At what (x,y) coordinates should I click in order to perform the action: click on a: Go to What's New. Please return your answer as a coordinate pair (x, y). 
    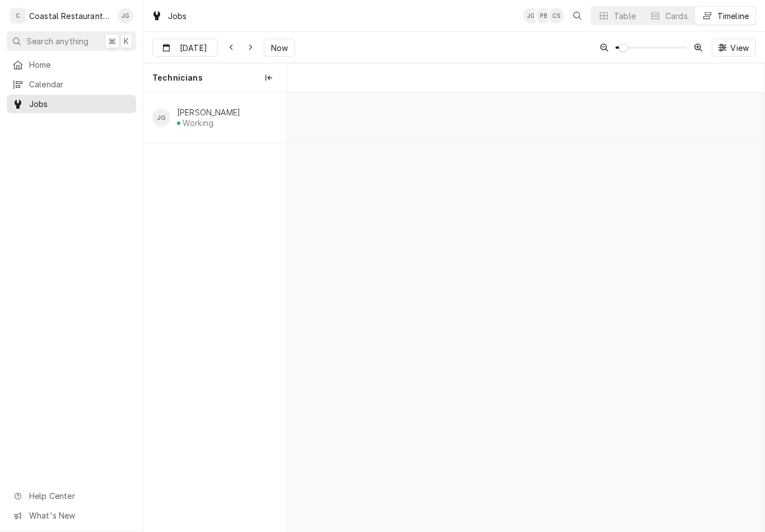
    Looking at the image, I should click on (71, 515).